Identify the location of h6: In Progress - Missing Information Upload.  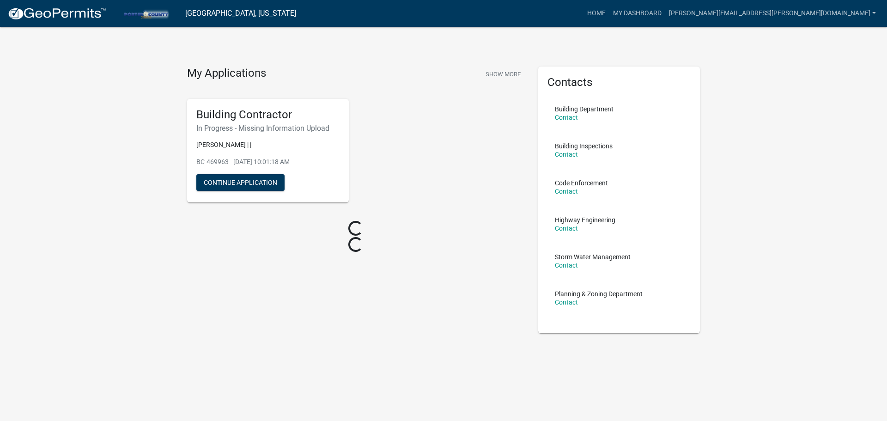
(268, 128).